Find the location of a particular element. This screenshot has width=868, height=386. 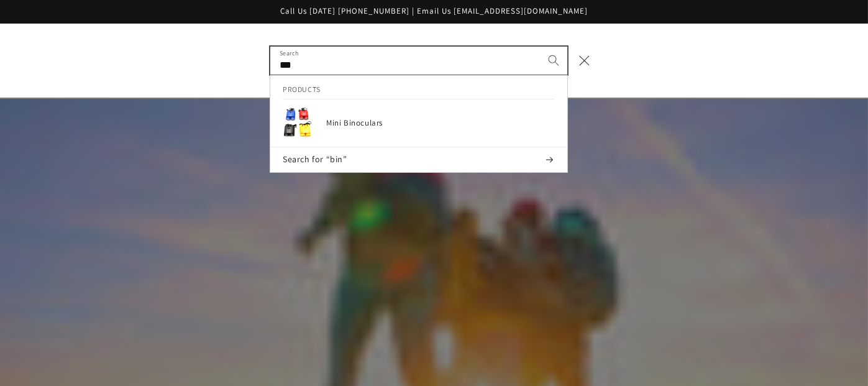

a: Mini Binoculars is located at coordinates (419, 123).